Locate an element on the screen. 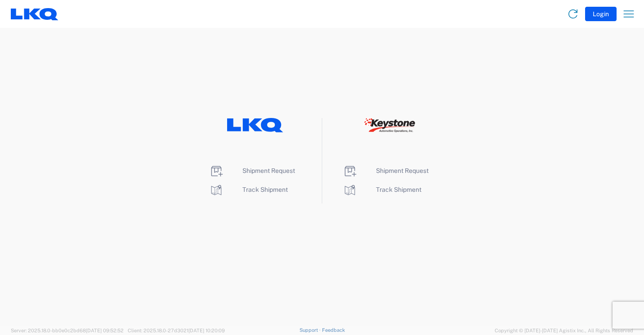 The image size is (644, 335). span: Server: 2025.18.0-bb0e0c2bd68 is located at coordinates (67, 331).